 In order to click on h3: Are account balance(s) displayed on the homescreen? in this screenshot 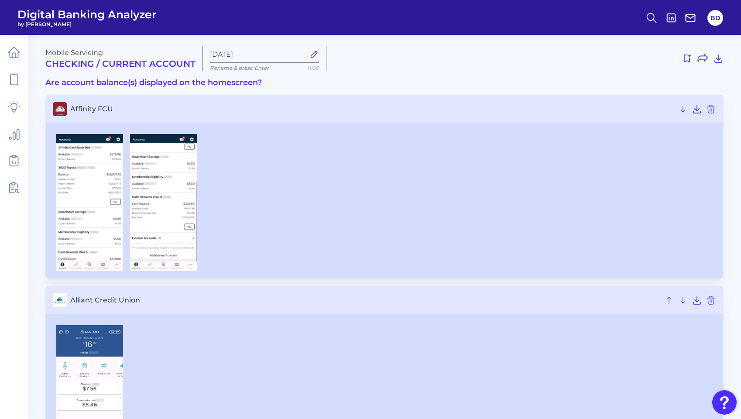, I will do `click(384, 83)`.